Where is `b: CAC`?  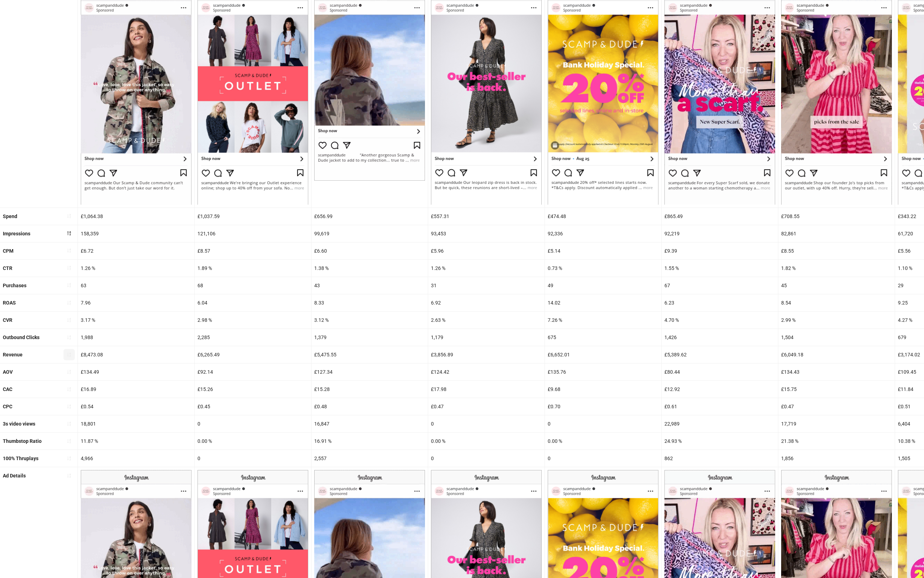
b: CAC is located at coordinates (7, 389).